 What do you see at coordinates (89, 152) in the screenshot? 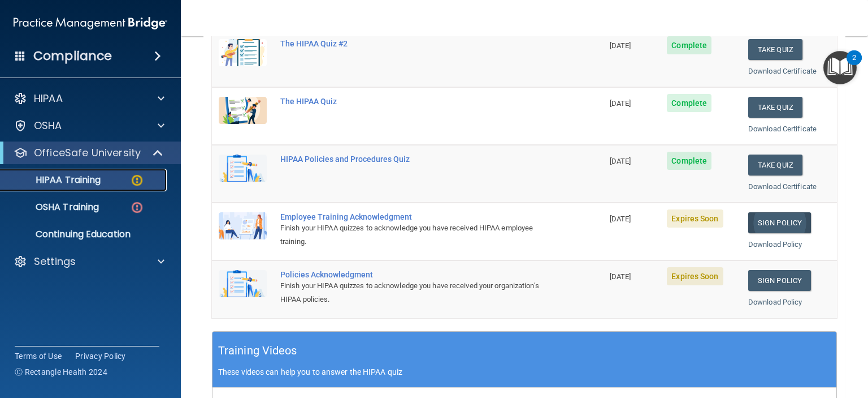
I see `a: OfficeSafe University` at bounding box center [89, 152].